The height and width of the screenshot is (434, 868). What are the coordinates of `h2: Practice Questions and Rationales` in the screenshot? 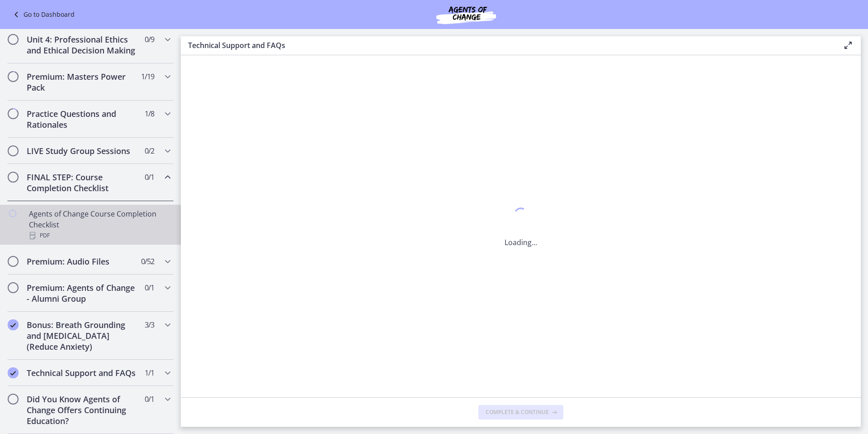 It's located at (82, 119).